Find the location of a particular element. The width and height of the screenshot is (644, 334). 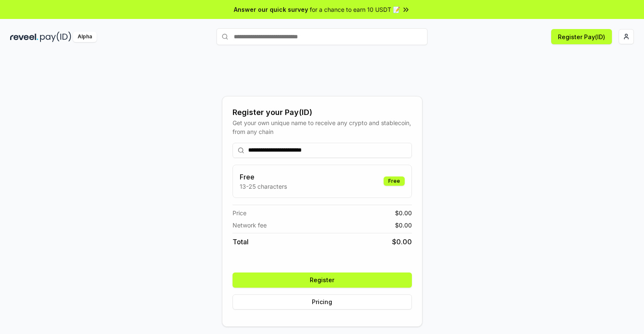

span: for a chance to earn 10 USDT 📝 is located at coordinates (355, 9).